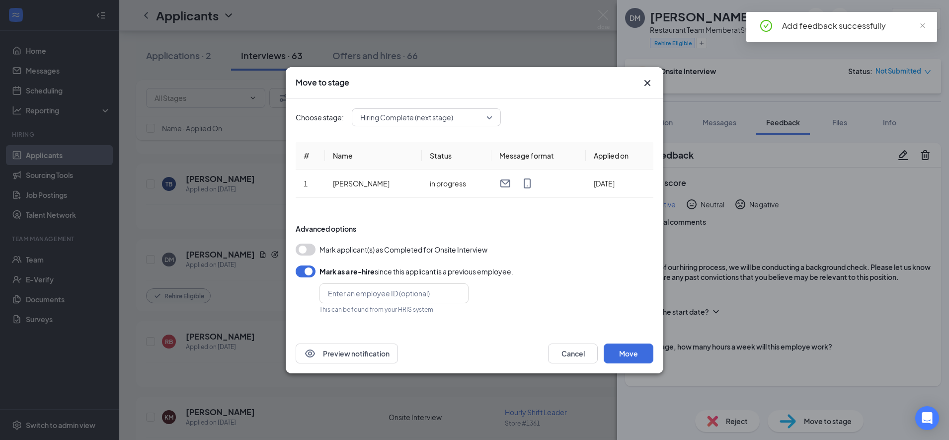 The height and width of the screenshot is (440, 949). Describe the element at coordinates (457, 183) in the screenshot. I see `td: in progress` at that location.